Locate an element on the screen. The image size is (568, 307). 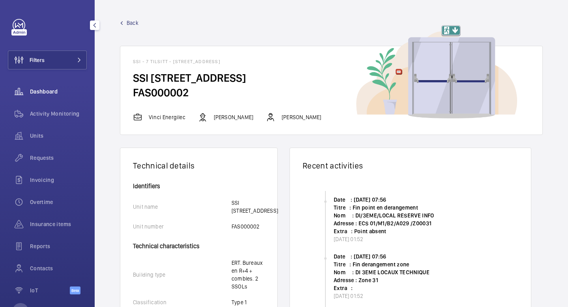
p: Classification is located at coordinates (182, 302).